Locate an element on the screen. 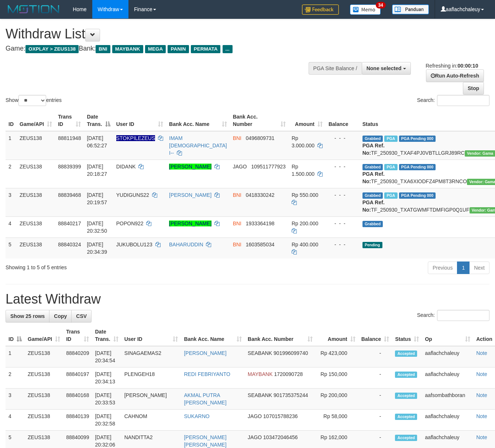 The image size is (495, 448). td: PLENGEH18 is located at coordinates (151, 378).